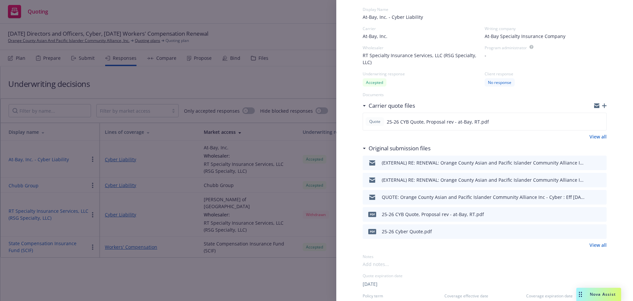 The height and width of the screenshot is (301, 633). Describe the element at coordinates (500, 82) in the screenshot. I see `div: No response` at that location.